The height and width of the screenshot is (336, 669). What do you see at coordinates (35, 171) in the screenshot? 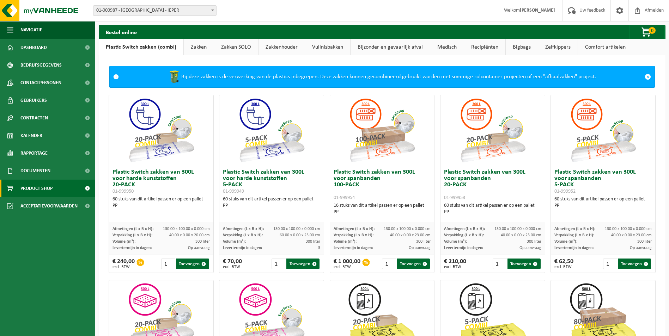
I see `span: Documenten` at bounding box center [35, 171].